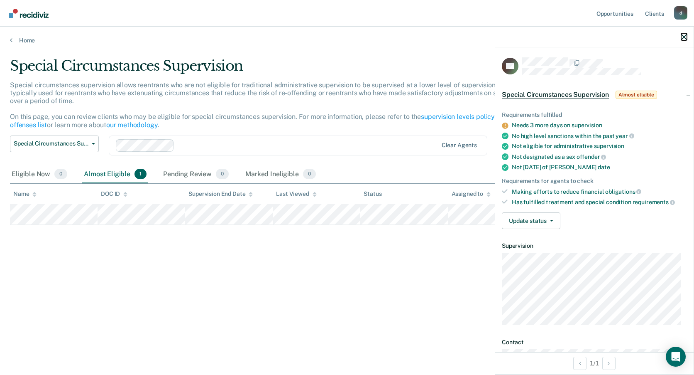 This screenshot has height=375, width=694. I want to click on div: No high level sanctions within the past, so click(600, 136).